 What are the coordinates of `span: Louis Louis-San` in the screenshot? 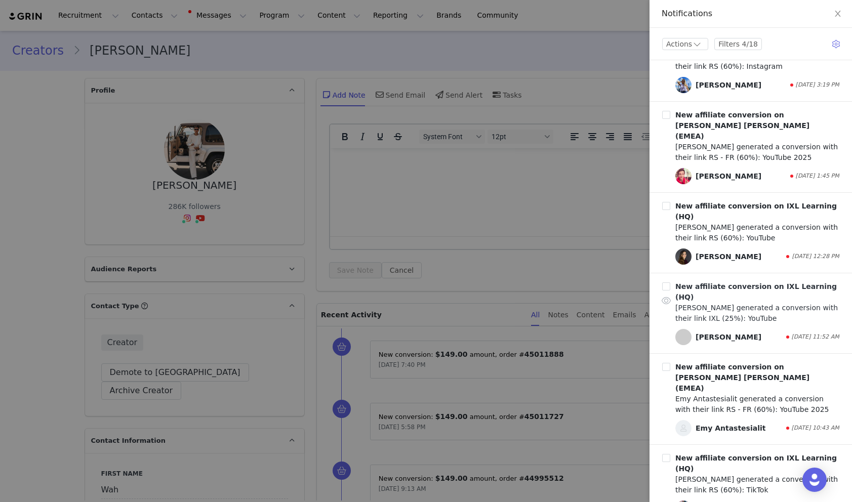 It's located at (683, 176).